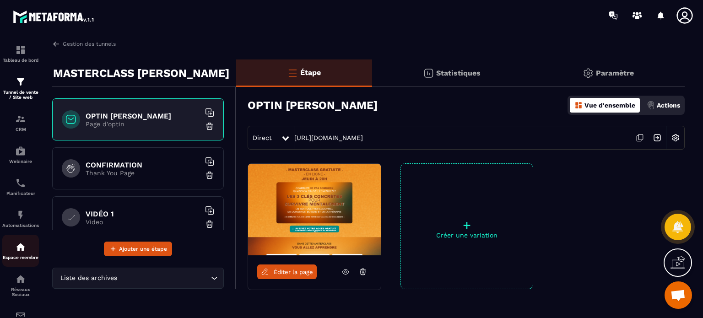  Describe the element at coordinates (21, 251) in the screenshot. I see `a: automationsautomationsEspace membre` at that location.